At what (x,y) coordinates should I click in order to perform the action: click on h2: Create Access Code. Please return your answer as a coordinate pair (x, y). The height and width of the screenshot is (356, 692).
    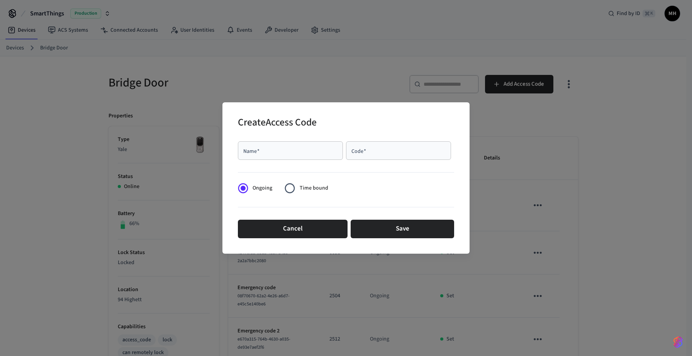
    Looking at the image, I should click on (277, 123).